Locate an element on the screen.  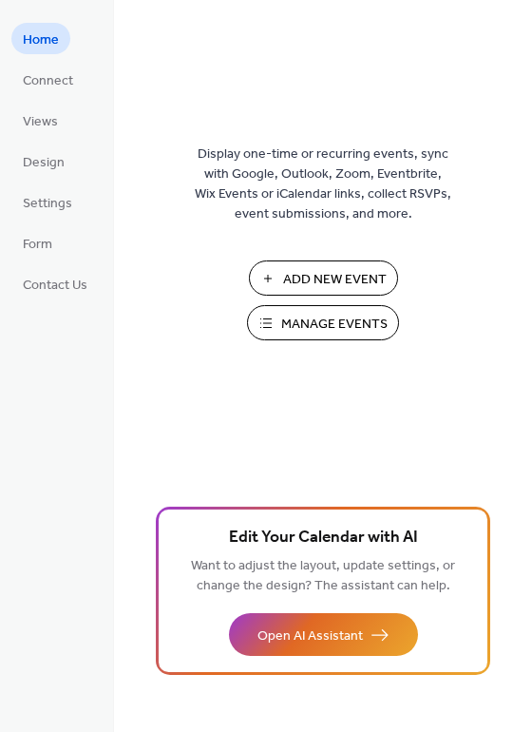
span: Want to adjust the layout, update settings, or change the design? The assistant can help. is located at coordinates (323, 576).